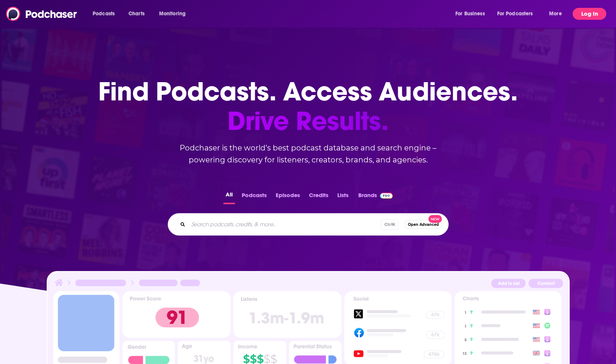 The height and width of the screenshot is (364, 616). I want to click on img: Podchaser Pro, so click(386, 196).